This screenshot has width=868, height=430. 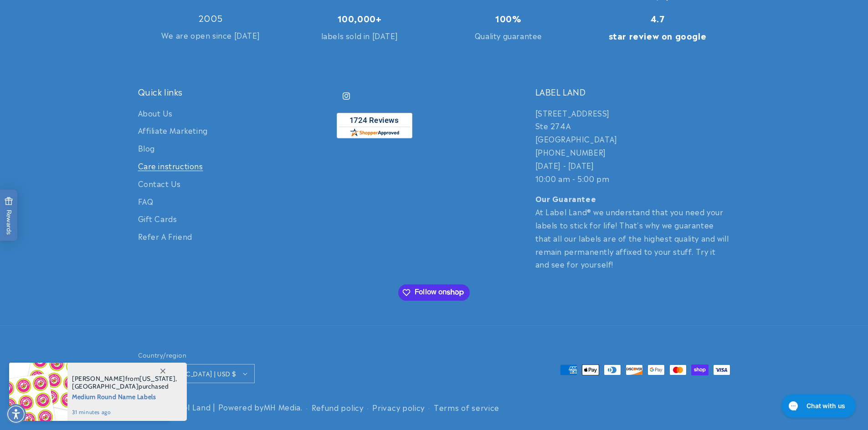 What do you see at coordinates (165, 236) in the screenshot?
I see `a: Refer A Friend` at bounding box center [165, 236].